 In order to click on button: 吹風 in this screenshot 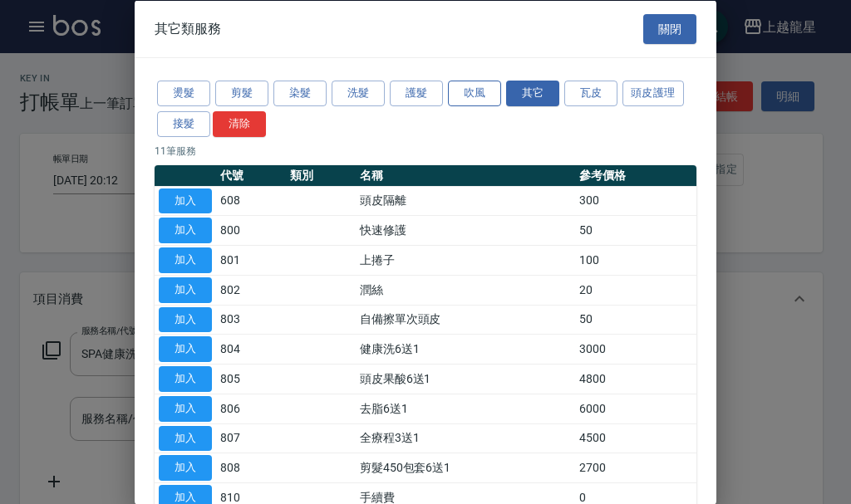, I will do `click(474, 93)`.